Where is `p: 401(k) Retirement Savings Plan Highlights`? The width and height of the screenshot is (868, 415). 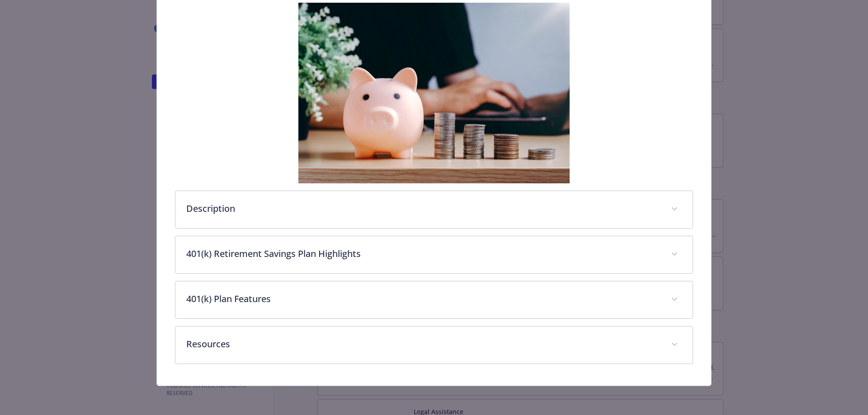
p: 401(k) Retirement Savings Plan Highlights is located at coordinates (423, 254).